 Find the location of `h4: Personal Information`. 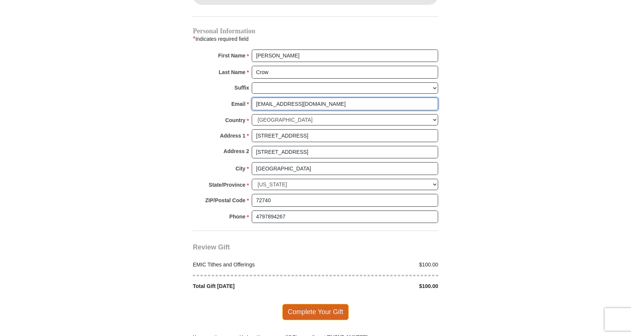

h4: Personal Information is located at coordinates (316, 31).